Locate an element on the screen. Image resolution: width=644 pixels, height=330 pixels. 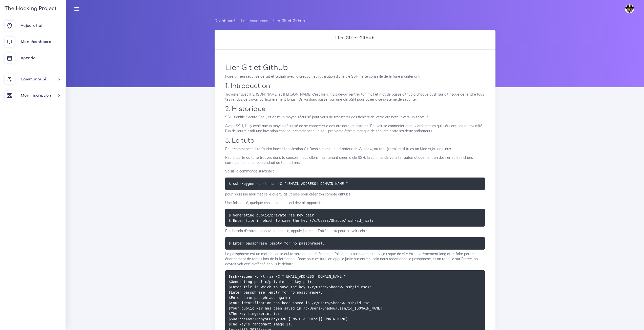
h2: 3. Le tuto is located at coordinates (355, 141).